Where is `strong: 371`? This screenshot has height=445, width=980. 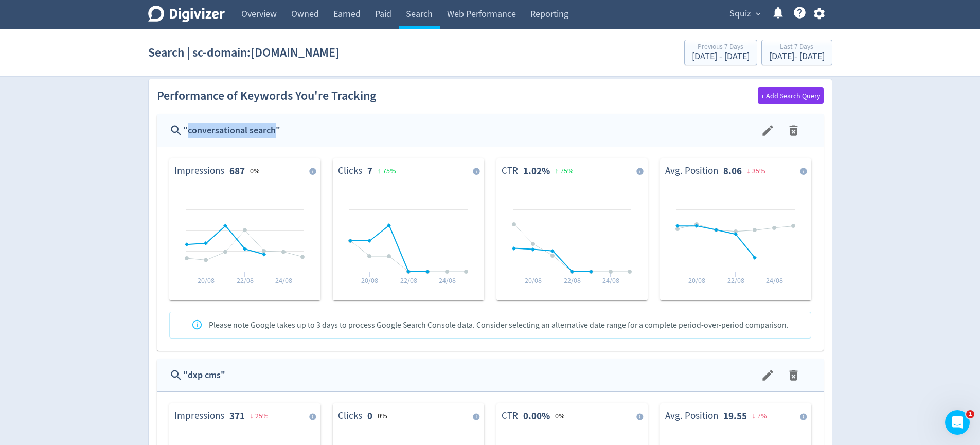
strong: 371 is located at coordinates (237, 415).